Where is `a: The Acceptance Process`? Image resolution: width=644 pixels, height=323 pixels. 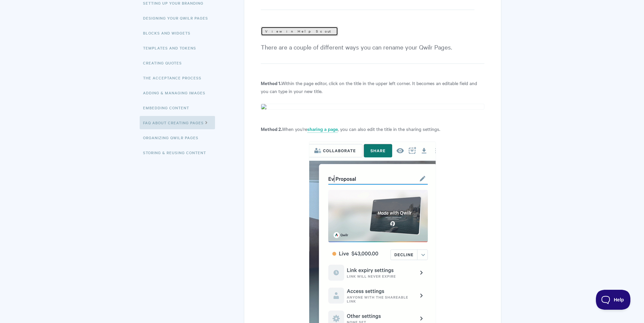
a: The Acceptance Process is located at coordinates (175, 78).